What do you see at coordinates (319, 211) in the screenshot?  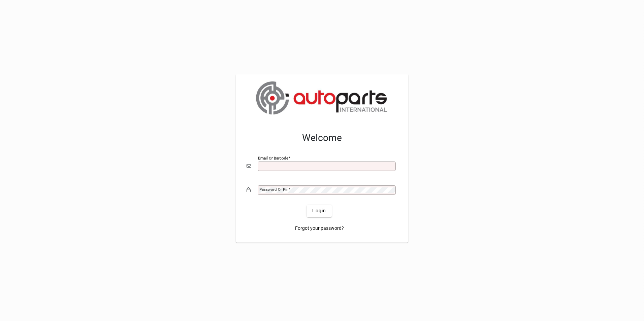 I see `button: Login` at bounding box center [319, 211].